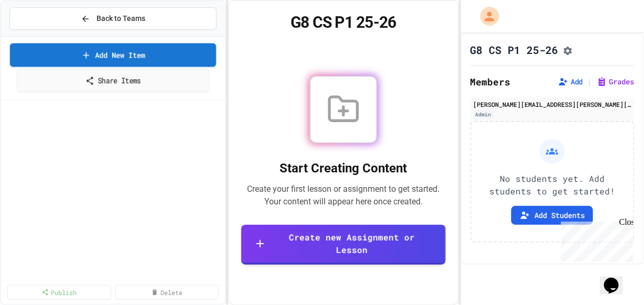 This screenshot has width=644, height=305. What do you see at coordinates (59, 292) in the screenshot?
I see `a: Publish` at bounding box center [59, 292].